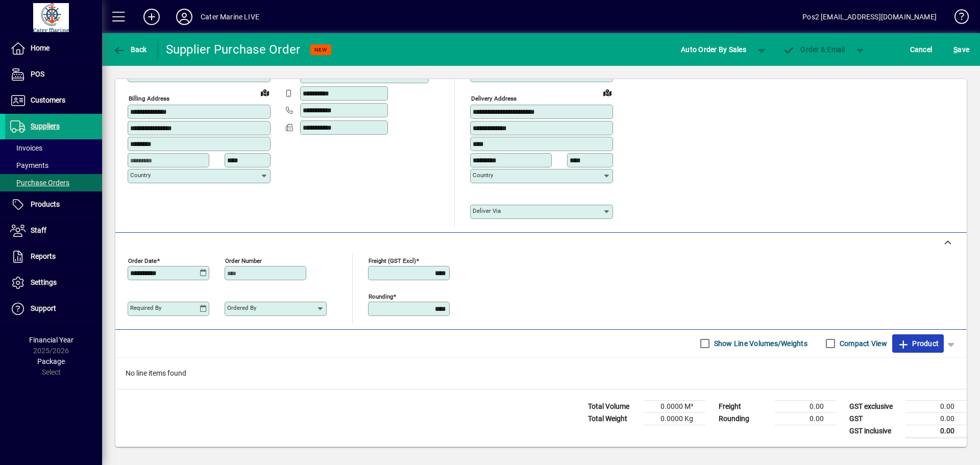  What do you see at coordinates (486, 211) in the screenshot?
I see `mat-label: Deliver via` at bounding box center [486, 211].